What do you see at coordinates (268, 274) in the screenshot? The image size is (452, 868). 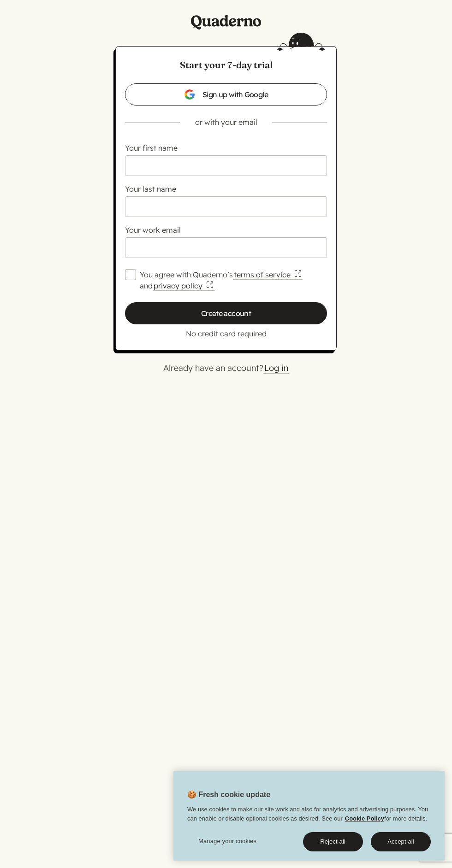 I see `a: terms of service` at bounding box center [268, 274].